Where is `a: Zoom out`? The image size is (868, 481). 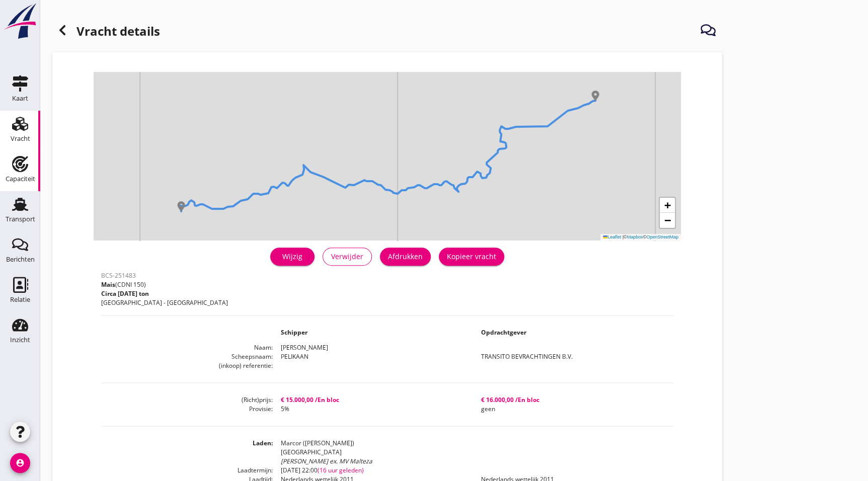 a: Zoom out is located at coordinates (667, 220).